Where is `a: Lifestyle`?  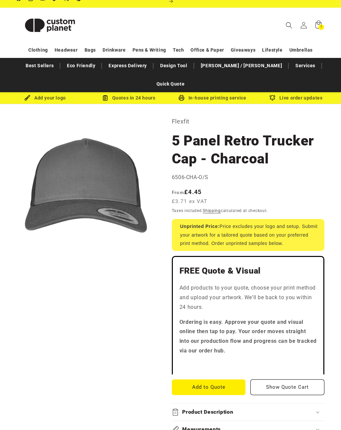
a: Lifestyle is located at coordinates (272, 50).